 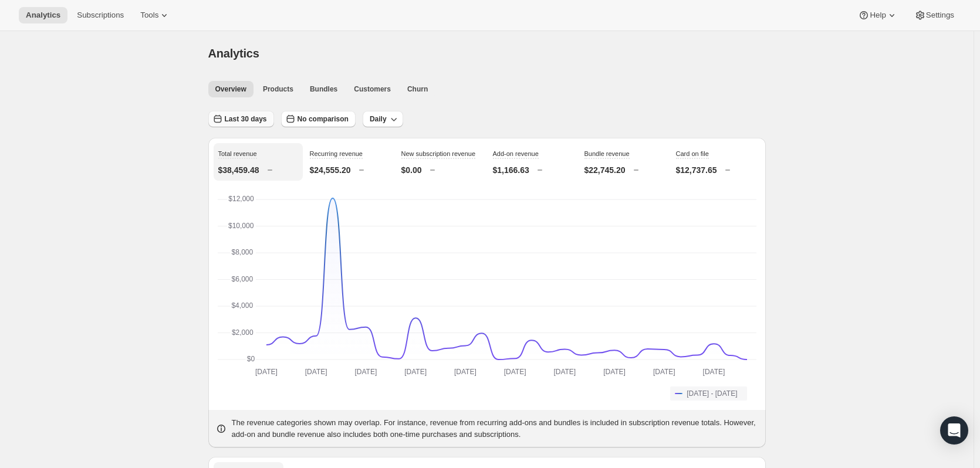 I want to click on span: Recurring revenue, so click(x=336, y=153).